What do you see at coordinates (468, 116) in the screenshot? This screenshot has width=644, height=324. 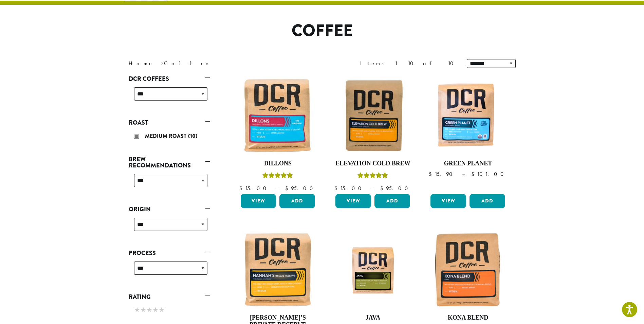 I see `img: DCR-Green-Planet-Coffee-Bag-300x300.png` at bounding box center [468, 116].